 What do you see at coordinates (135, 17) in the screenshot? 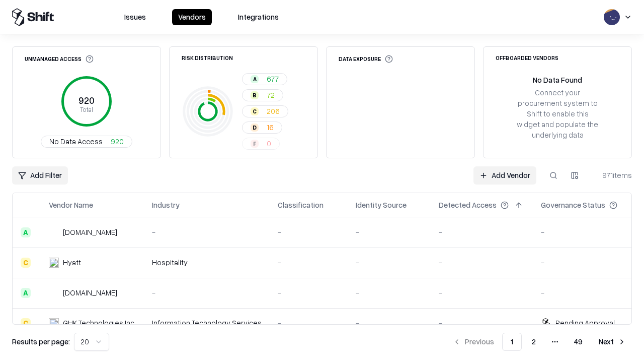
I see `button: Issues` at bounding box center [135, 17].